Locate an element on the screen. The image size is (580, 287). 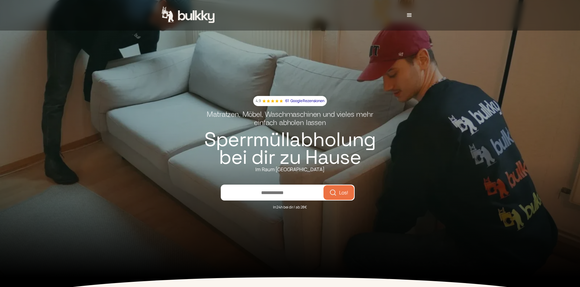
button: Los! is located at coordinates (339, 193).